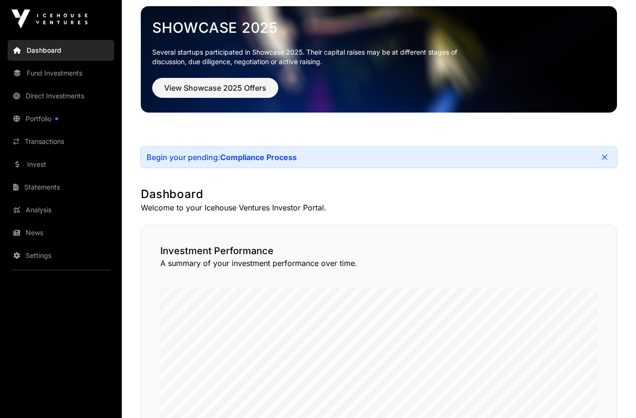  What do you see at coordinates (215, 88) in the screenshot?
I see `button: View Showcase 2025 Offers` at bounding box center [215, 88].